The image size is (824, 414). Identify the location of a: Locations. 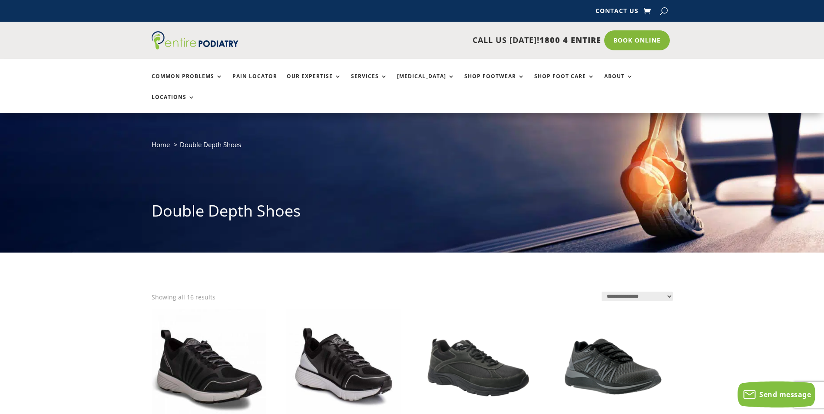
(173, 103).